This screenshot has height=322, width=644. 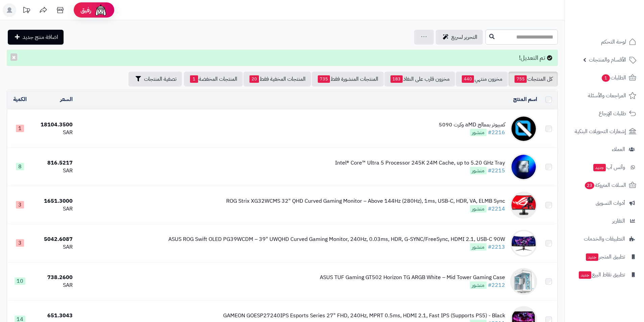 I want to click on span: 183, so click(x=397, y=79).